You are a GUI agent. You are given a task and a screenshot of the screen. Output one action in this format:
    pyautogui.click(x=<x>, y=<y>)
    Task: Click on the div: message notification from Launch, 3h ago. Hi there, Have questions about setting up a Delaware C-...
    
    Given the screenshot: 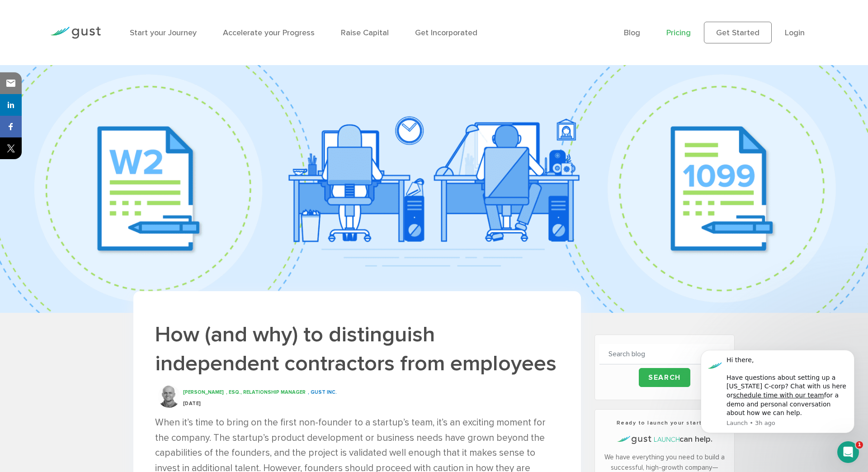 What is the action you would take?
    pyautogui.click(x=90, y=55)
    